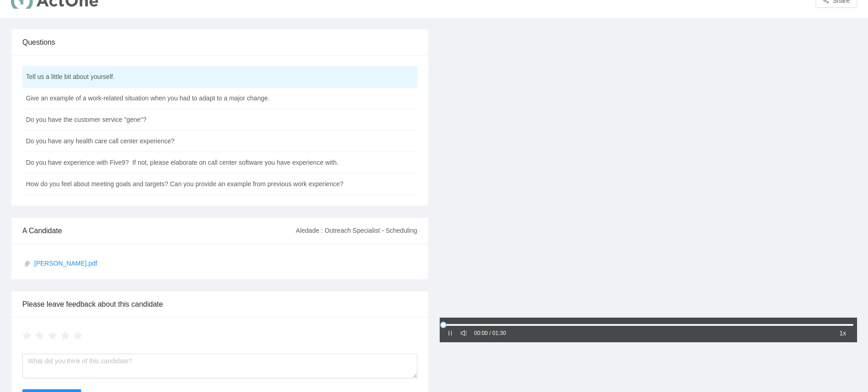 This screenshot has height=392, width=868. What do you see at coordinates (197, 120) in the screenshot?
I see `td: Do you have the customer service "gene"?` at bounding box center [197, 120].